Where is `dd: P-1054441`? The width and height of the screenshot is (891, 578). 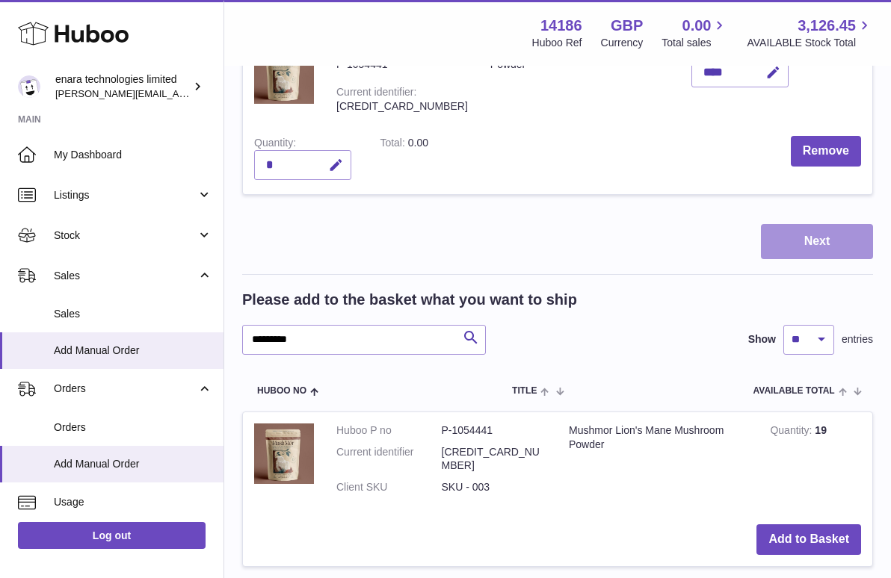
dd: P-1054441 is located at coordinates (494, 430).